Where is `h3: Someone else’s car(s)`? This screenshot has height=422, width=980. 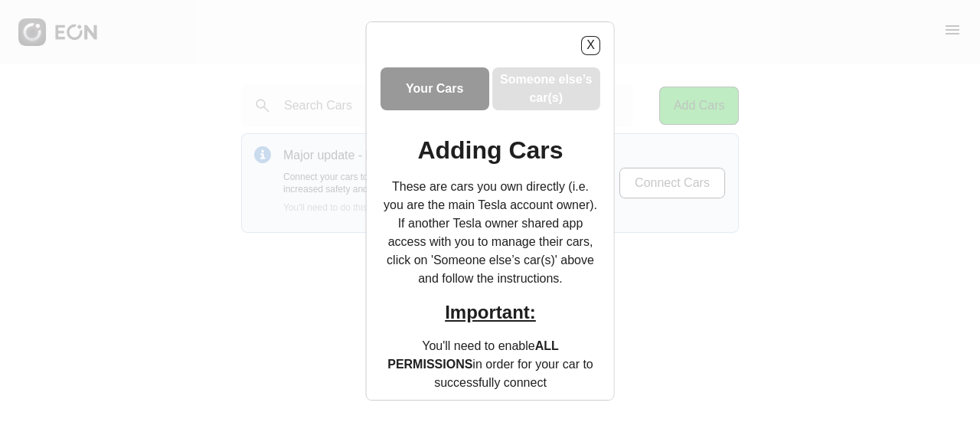 h3: Someone else’s car(s) is located at coordinates (546, 89).